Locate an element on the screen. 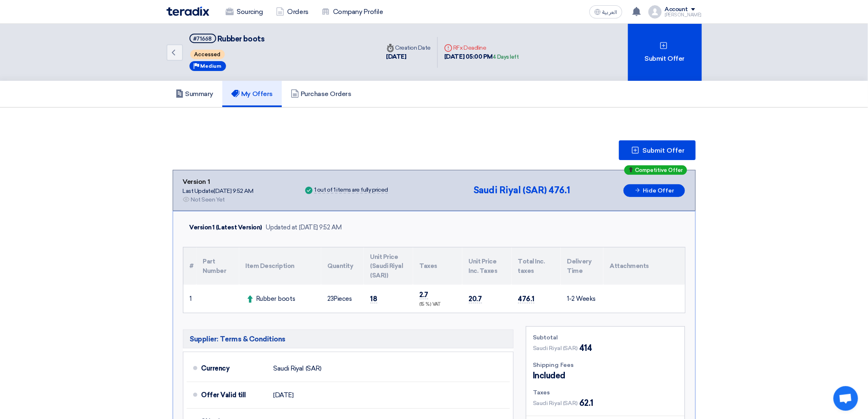  span: 62.1 is located at coordinates (586, 403).